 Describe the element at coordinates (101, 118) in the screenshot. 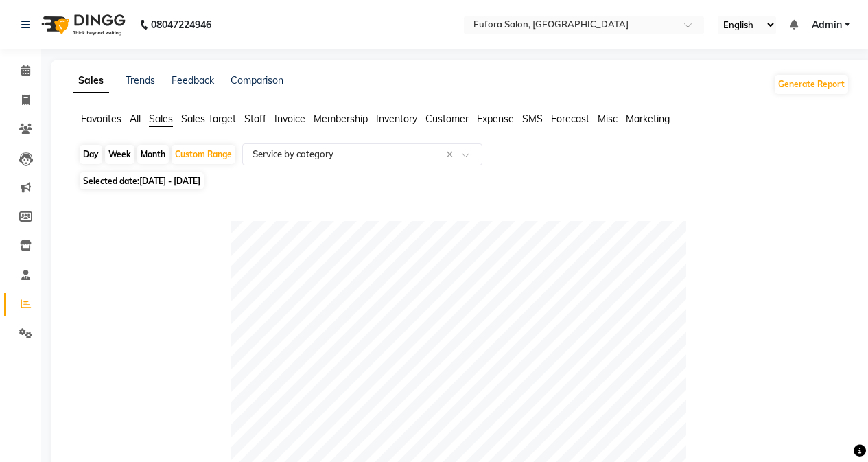

I see `span: Favorites` at that location.